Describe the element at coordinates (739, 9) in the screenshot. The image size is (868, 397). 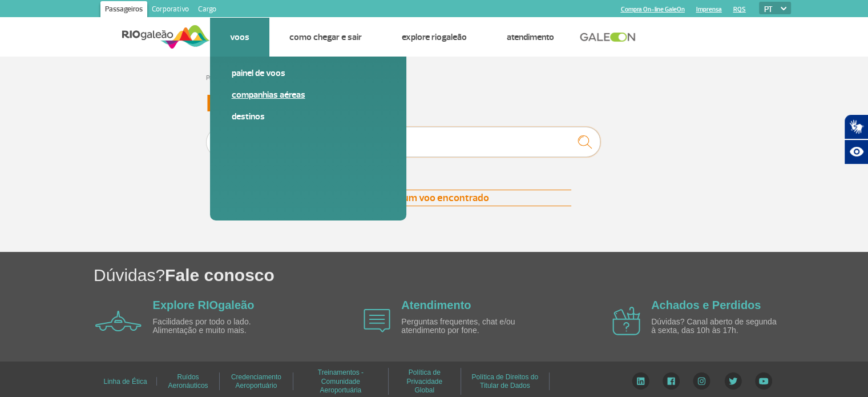
I see `a: RQS` at that location.